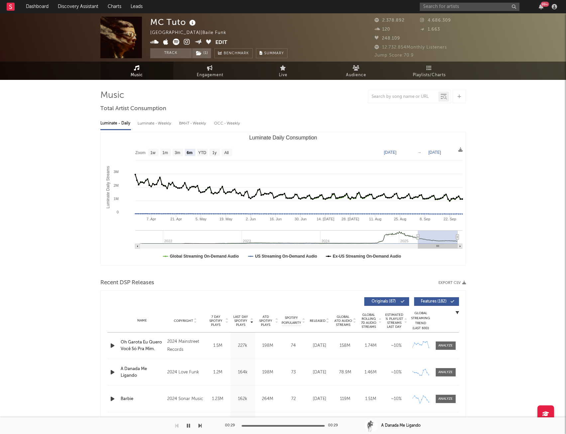 The height and width of the screenshot is (434, 566). I want to click on span: 7 Day Spotify Plays, so click(216, 321).